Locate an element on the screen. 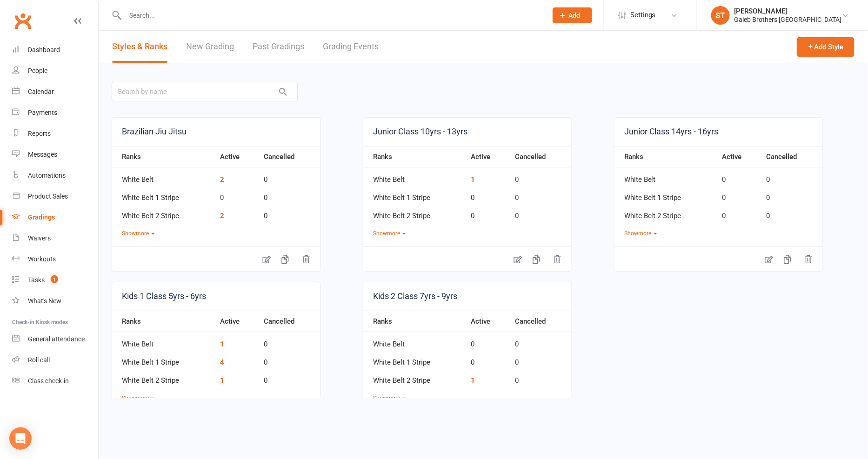 The width and height of the screenshot is (868, 459). span: Add is located at coordinates (575, 16).